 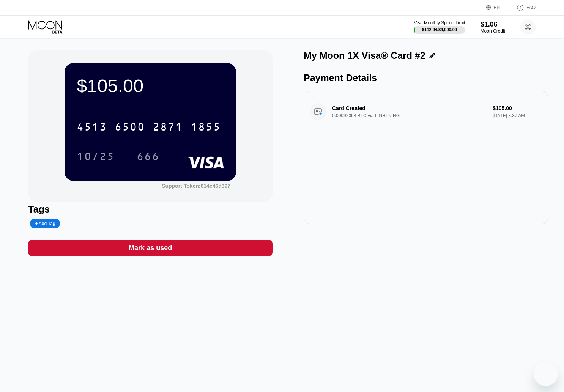 What do you see at coordinates (439, 27) in the screenshot?
I see `div: Visa Monthly Spend Limit$112.94/$4,000.00` at bounding box center [439, 27].